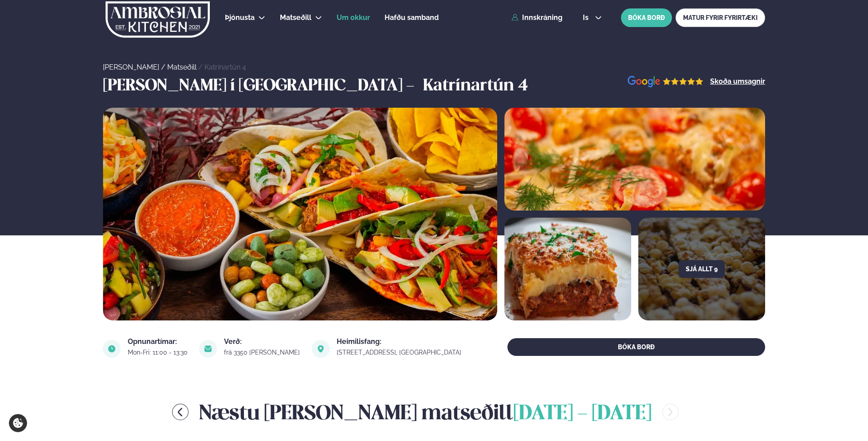 Image resolution: width=868 pixels, height=441 pixels. I want to click on a: Hafðu samband, so click(412, 18).